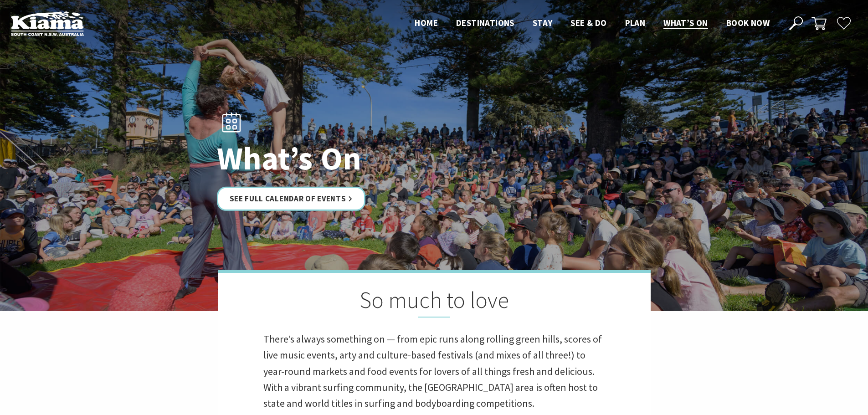 This screenshot has width=868, height=415. Describe the element at coordinates (635, 22) in the screenshot. I see `span: Plan` at that location.